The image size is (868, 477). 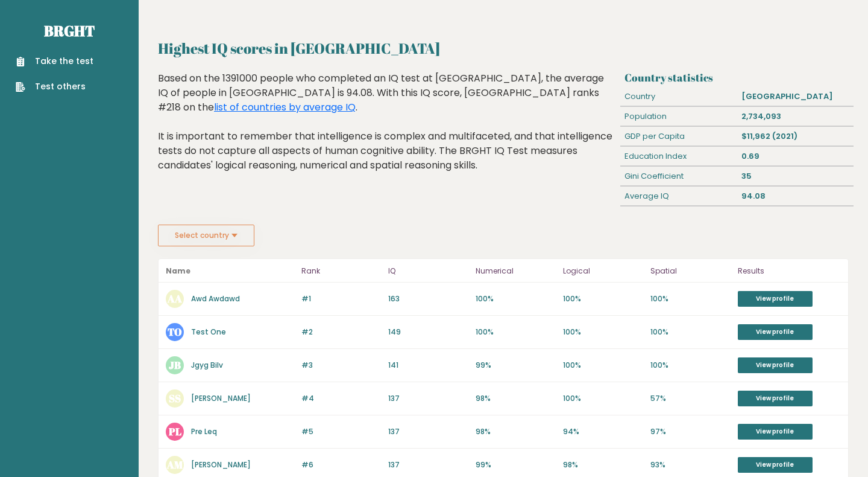 I want to click on text: AA, so click(x=174, y=298).